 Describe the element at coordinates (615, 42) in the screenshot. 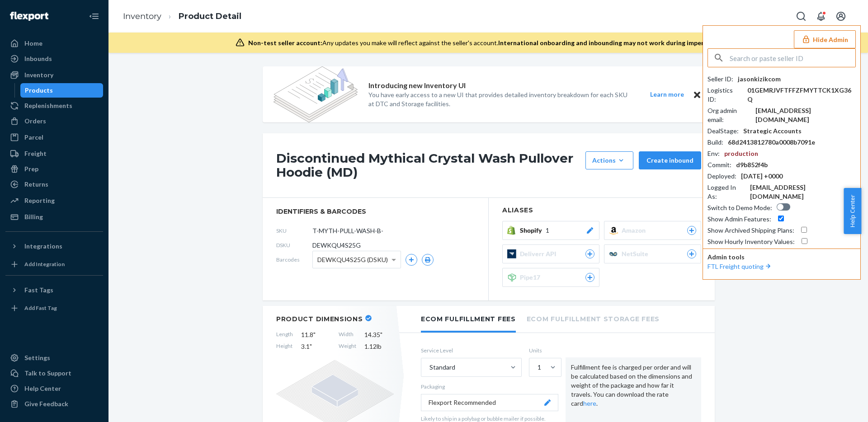

I see `span: International onboarding and inbounding may not work during impersonation.` at that location.